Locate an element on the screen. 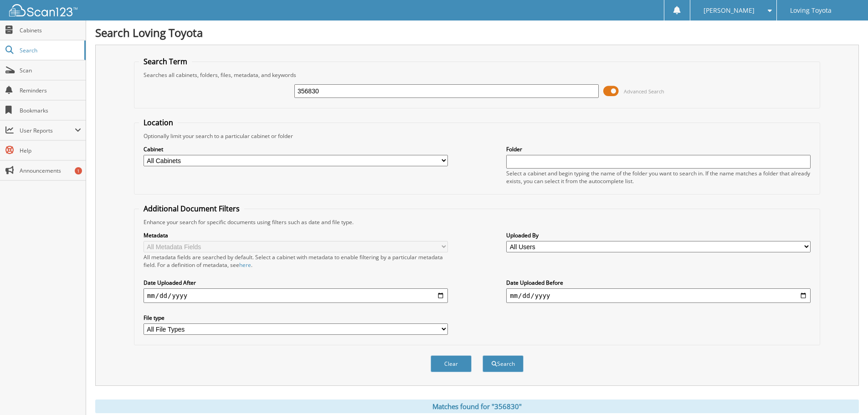 Image resolution: width=868 pixels, height=415 pixels. span: User Reports is located at coordinates (47, 130).